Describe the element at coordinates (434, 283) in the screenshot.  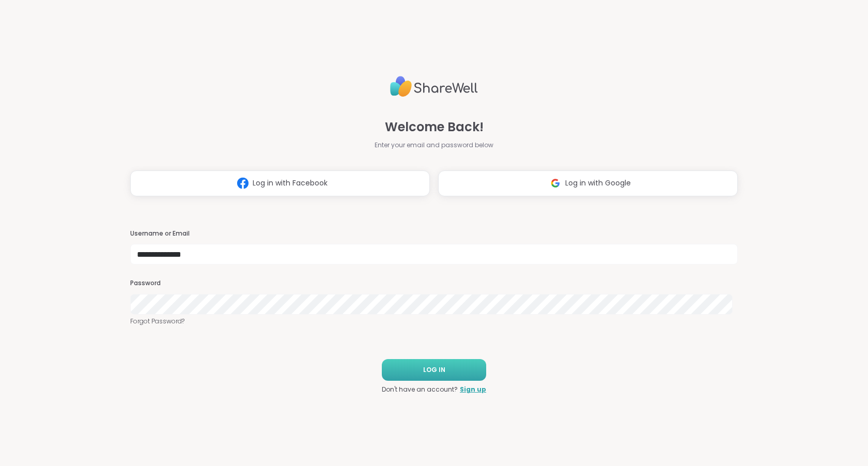
I see `h3: Password` at that location.